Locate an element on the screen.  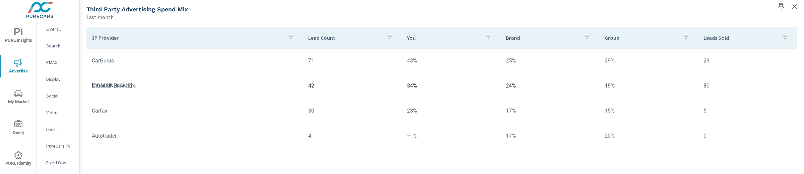
span: My Market is located at coordinates (18, 98).